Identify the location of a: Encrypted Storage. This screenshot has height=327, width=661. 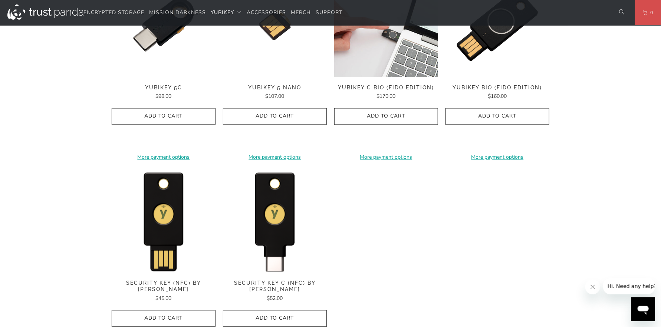
(114, 13).